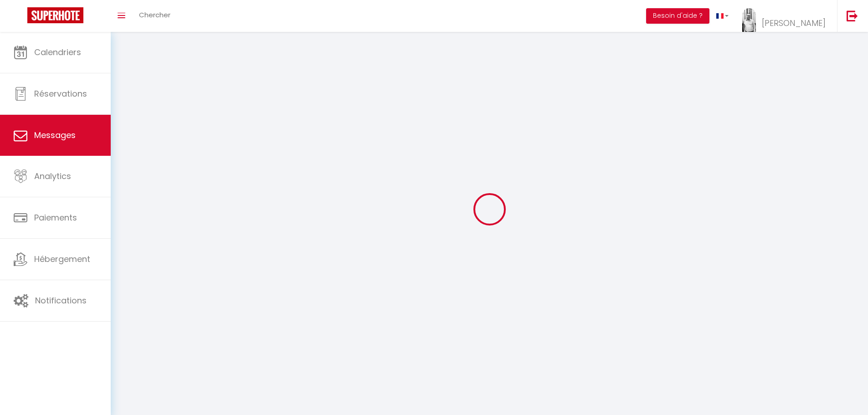  Describe the element at coordinates (155, 15) in the screenshot. I see `span: Chercher` at that location.